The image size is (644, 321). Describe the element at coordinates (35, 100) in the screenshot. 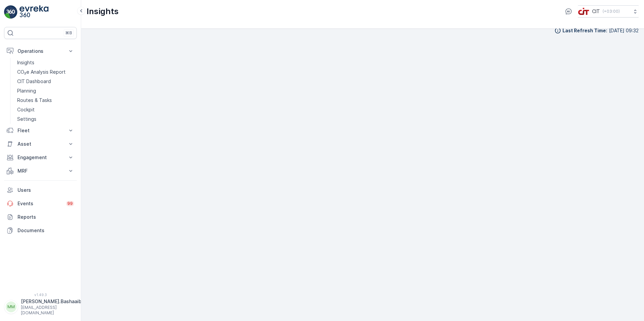

I see `p: Routes & Tasks` at that location.